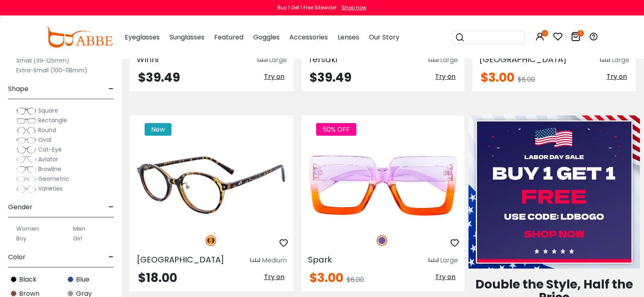  I want to click on span: Geometric, so click(54, 179).